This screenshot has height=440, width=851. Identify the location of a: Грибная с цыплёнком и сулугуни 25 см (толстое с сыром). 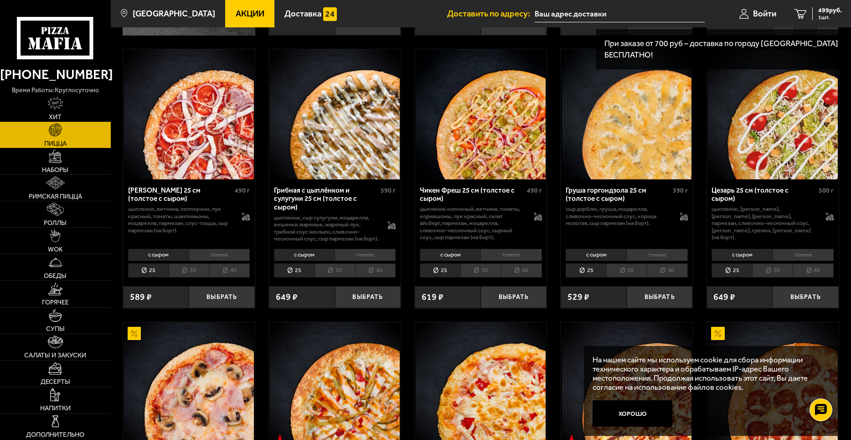
(335, 114).